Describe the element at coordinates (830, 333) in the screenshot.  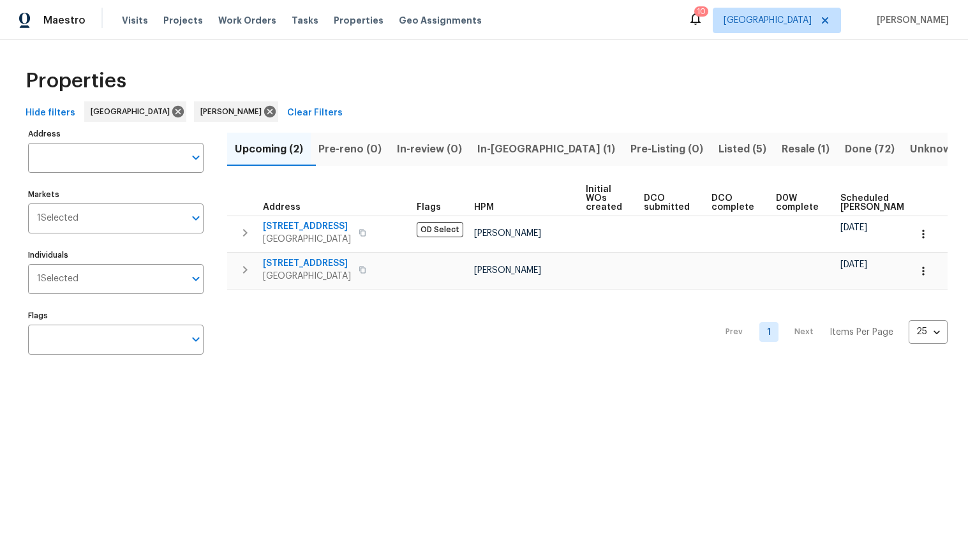
I see `nav: Pagination Navigation` at that location.